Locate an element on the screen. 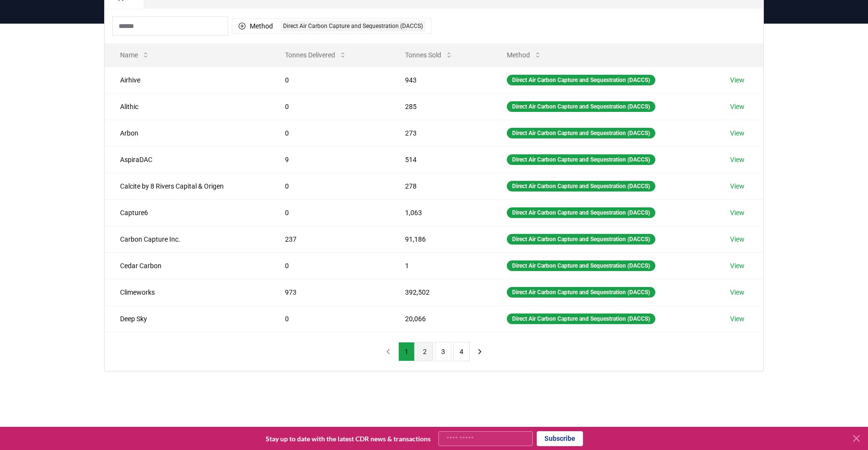  button: Tonnes Delivered is located at coordinates (316, 55).